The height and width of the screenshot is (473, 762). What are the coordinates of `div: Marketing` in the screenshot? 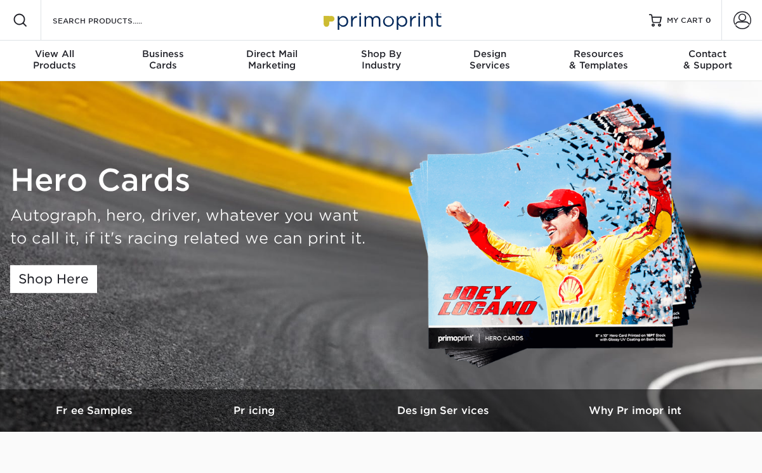 It's located at (272, 60).